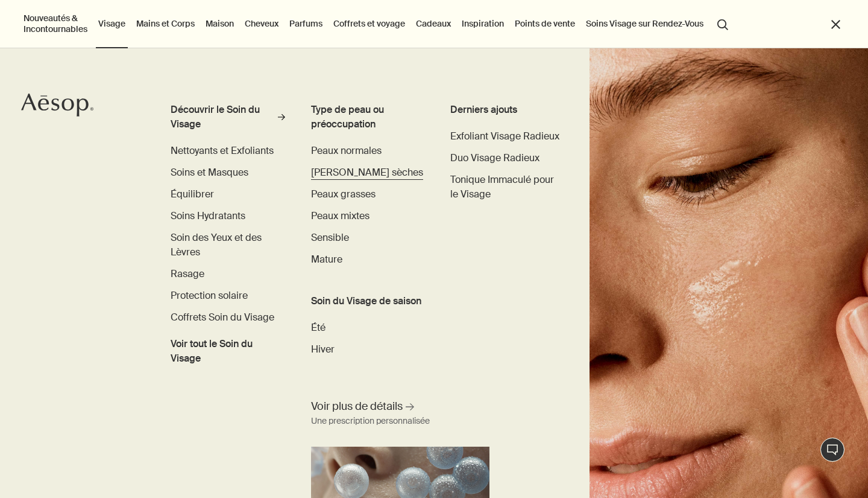 Image resolution: width=868 pixels, height=498 pixels. Describe the element at coordinates (505, 136) in the screenshot. I see `span: Exfoliant Visage Radieux` at that location.